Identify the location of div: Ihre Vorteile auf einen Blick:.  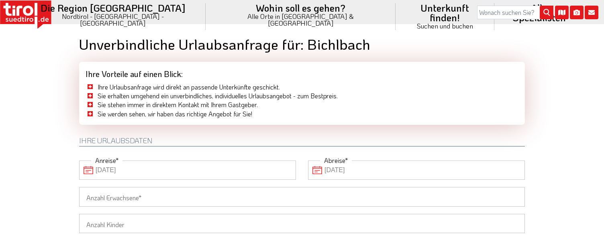
(302, 72).